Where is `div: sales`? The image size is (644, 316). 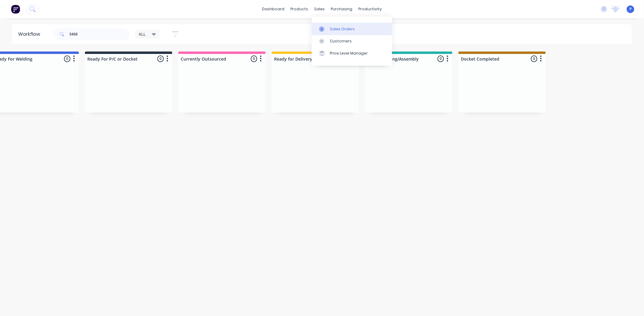
div: sales is located at coordinates (319, 9).